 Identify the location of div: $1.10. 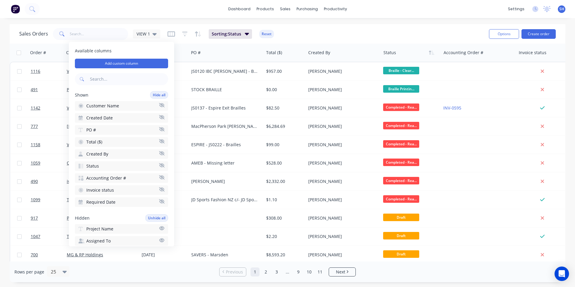
(284, 200).